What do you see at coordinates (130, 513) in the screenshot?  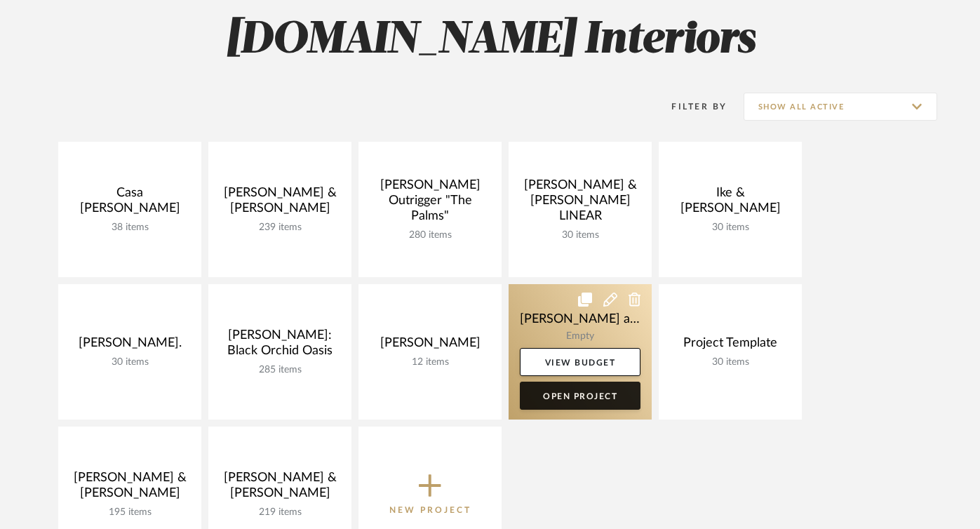 I see `div: 195 items` at bounding box center [130, 513].